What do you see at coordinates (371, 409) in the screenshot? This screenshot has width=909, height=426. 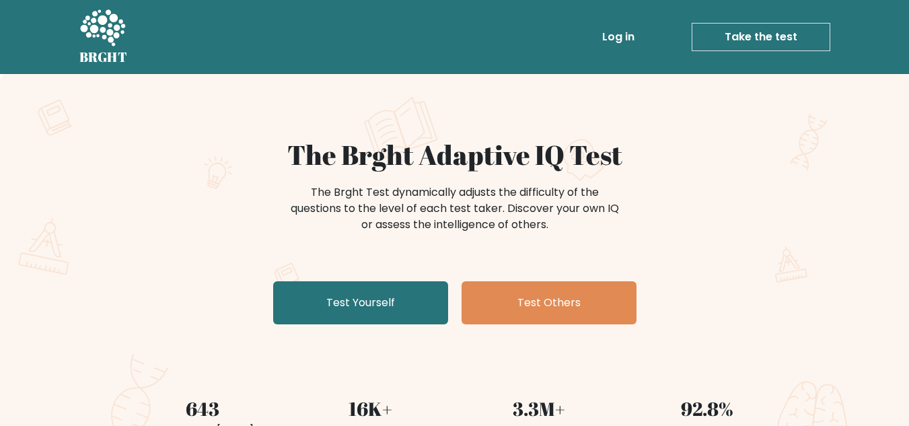 I see `div: 16K+` at bounding box center [371, 409].